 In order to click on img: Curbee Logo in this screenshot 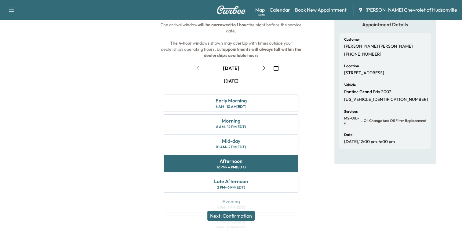, I will do `click(231, 10)`.